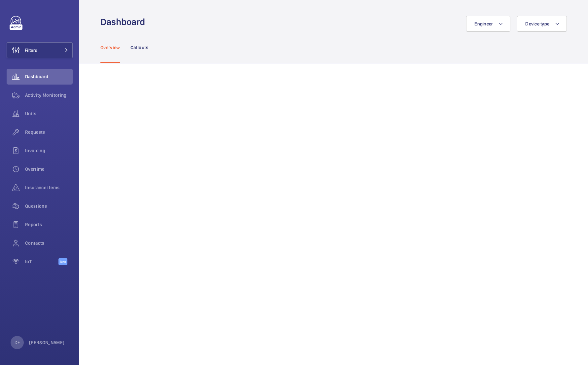 Image resolution: width=588 pixels, height=365 pixels. What do you see at coordinates (139, 47) in the screenshot?
I see `p: Callouts` at bounding box center [139, 47].